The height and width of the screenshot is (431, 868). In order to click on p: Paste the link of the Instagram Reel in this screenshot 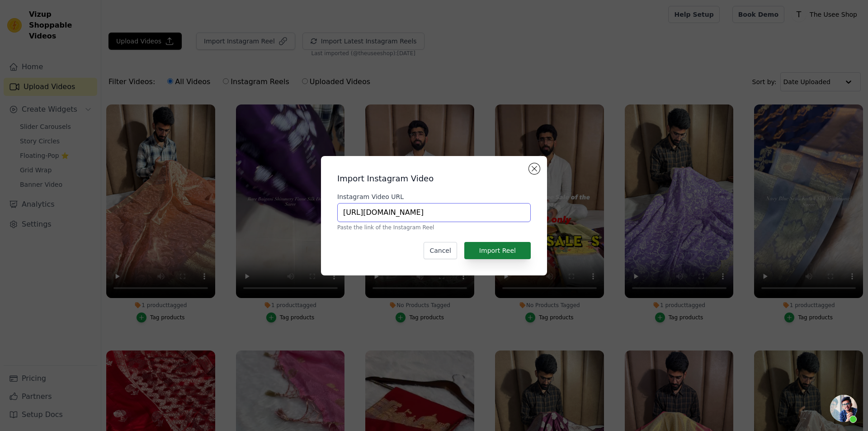, I will do `click(434, 227)`.